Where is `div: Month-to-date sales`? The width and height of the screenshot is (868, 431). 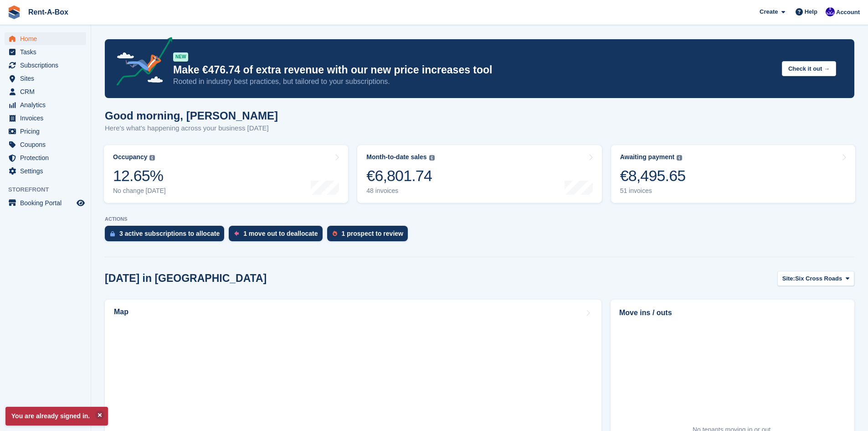 div: Month-to-date sales is located at coordinates (397, 157).